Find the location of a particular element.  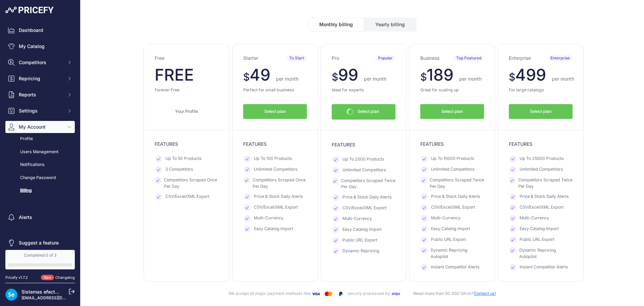

span: Up To 15000 Products is located at coordinates (452, 159).